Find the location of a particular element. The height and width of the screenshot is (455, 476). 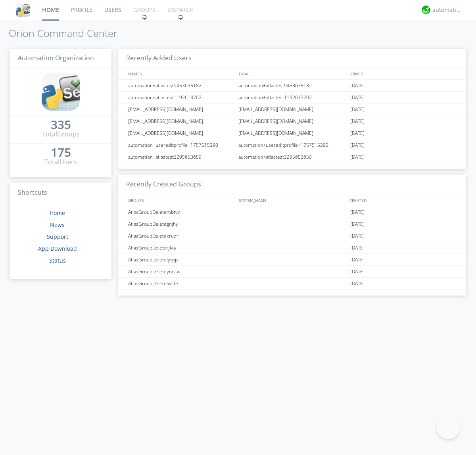

h3: Recently Added Users is located at coordinates (292, 58).